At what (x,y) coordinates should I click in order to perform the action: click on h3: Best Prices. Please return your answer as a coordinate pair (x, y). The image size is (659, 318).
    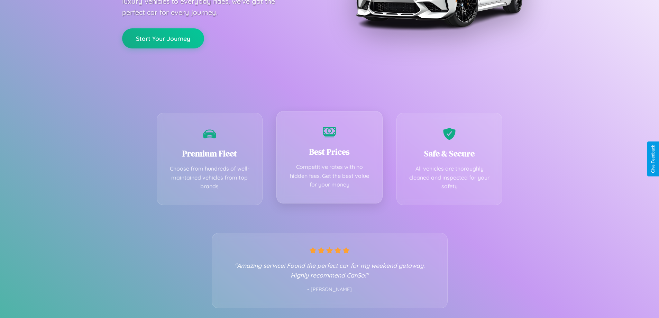
    Looking at the image, I should click on (329, 151).